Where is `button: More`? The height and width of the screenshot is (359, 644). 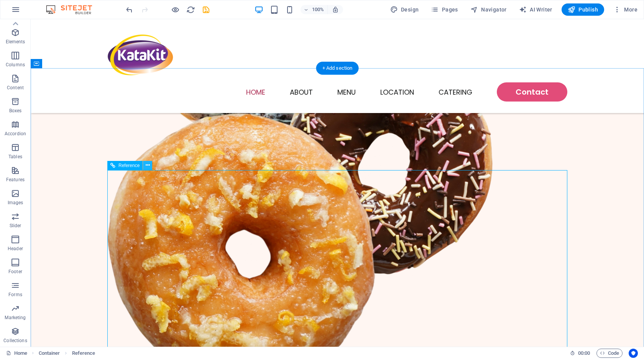
button: More is located at coordinates (625, 10).